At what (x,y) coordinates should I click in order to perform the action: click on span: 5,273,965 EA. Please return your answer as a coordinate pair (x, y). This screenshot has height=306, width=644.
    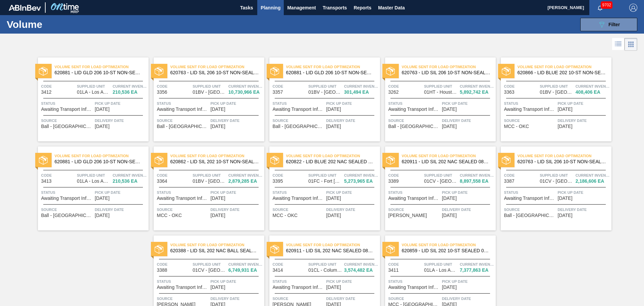
    Looking at the image, I should click on (359, 181).